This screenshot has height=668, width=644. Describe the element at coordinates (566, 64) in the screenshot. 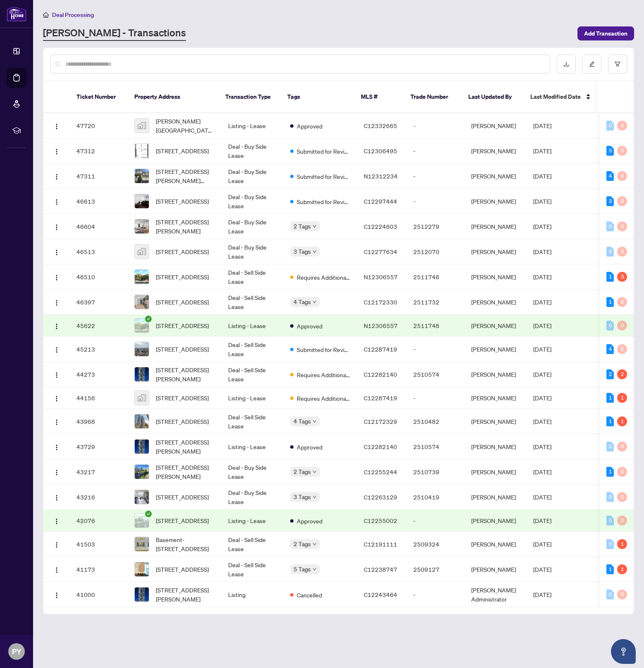

I see `span: download` at that location.